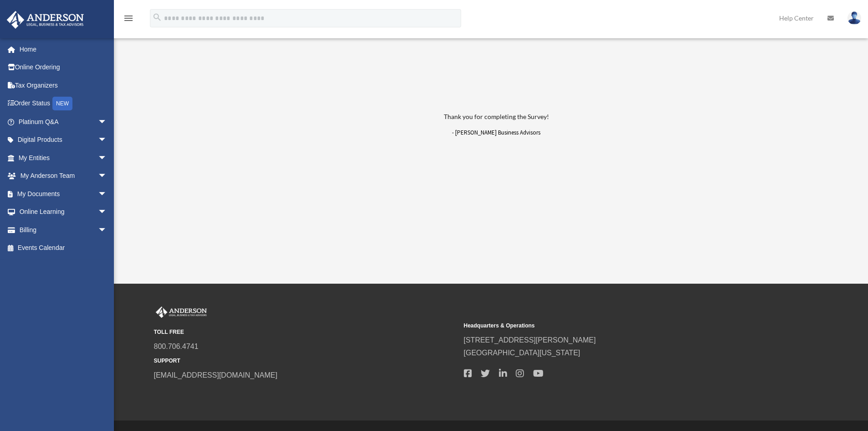 The image size is (868, 431). I want to click on div: NEW, so click(62, 103).